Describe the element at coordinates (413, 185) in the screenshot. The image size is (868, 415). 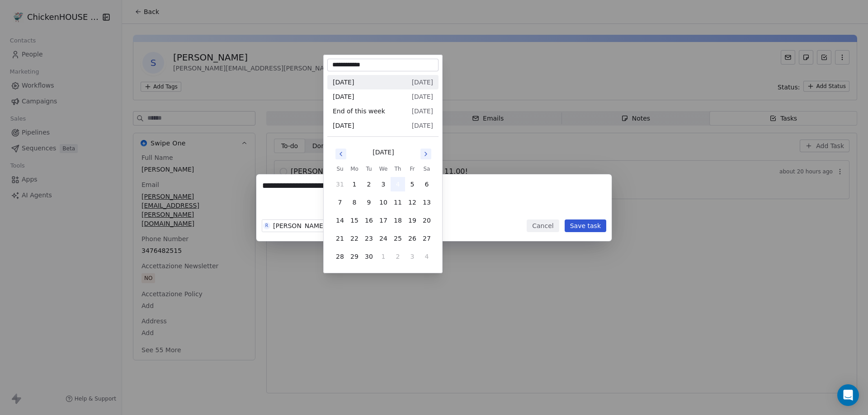
I see `button: 5` at that location.